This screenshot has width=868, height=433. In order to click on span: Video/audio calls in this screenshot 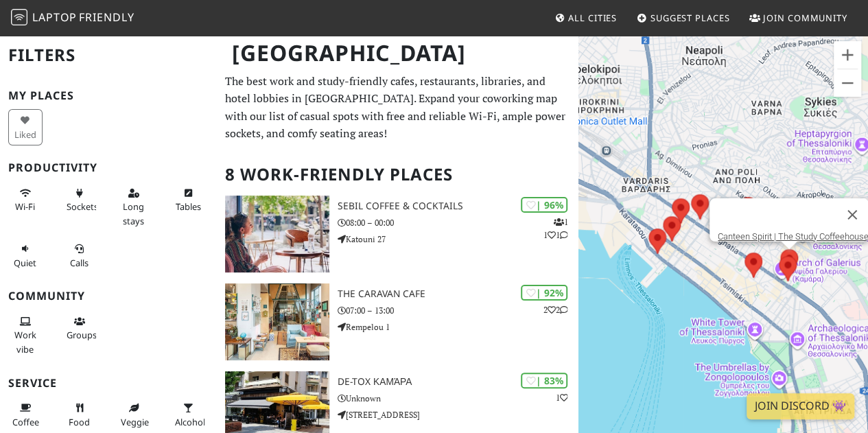, I will do `click(79, 263)`.